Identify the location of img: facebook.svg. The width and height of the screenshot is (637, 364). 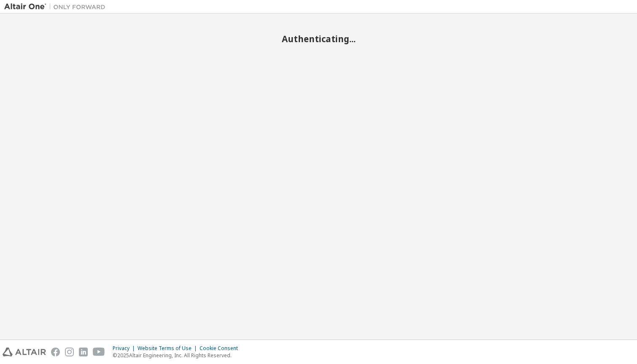
(56, 352).